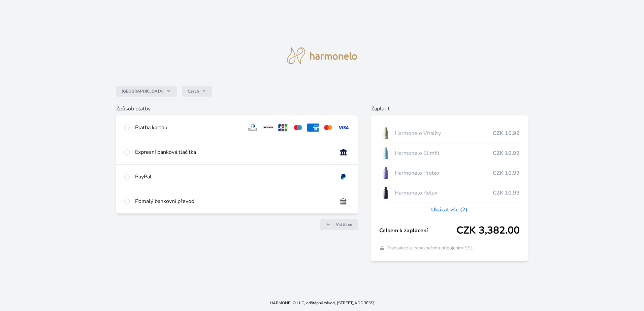 The image size is (644, 311). Describe the element at coordinates (268, 128) in the screenshot. I see `img: discover.svg` at that location.